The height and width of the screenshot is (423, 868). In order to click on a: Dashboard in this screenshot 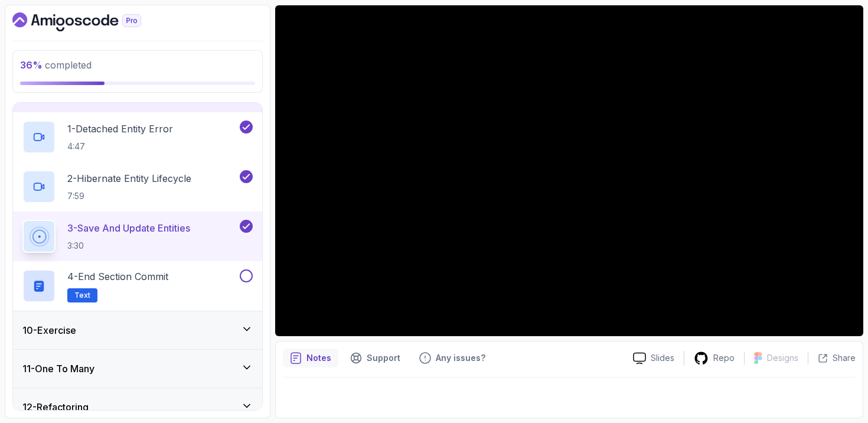, I will do `click(90, 22)`.